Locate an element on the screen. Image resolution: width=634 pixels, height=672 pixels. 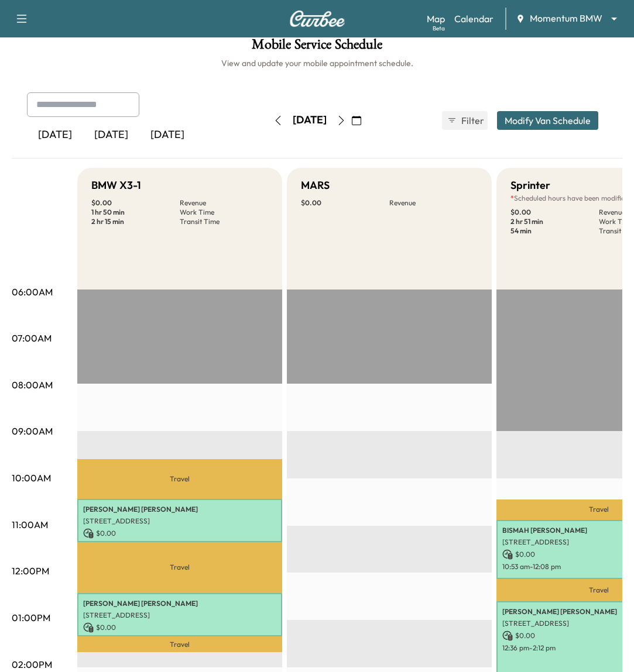
button: Filter is located at coordinates (464, 120).